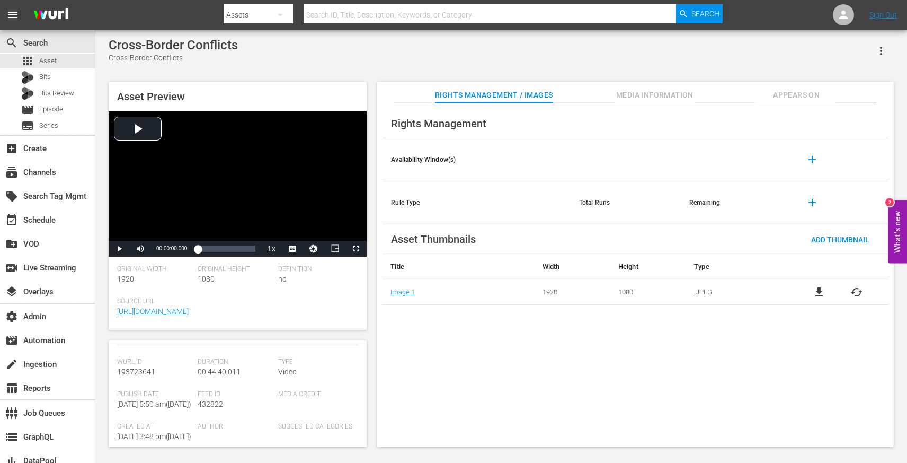 The image size is (907, 463). What do you see at coordinates (12, 388) in the screenshot?
I see `span: Reports` at bounding box center [12, 388].